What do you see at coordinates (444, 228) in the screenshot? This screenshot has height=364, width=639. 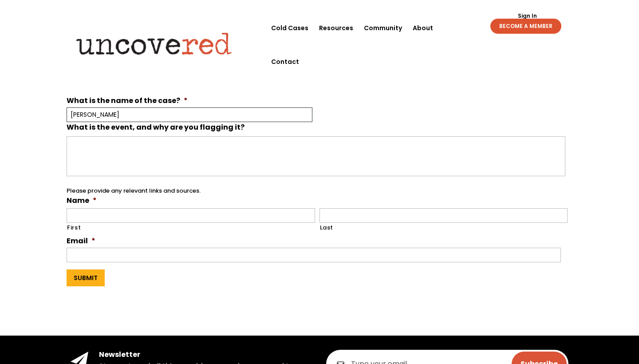 I see `label: Last` at bounding box center [444, 228].